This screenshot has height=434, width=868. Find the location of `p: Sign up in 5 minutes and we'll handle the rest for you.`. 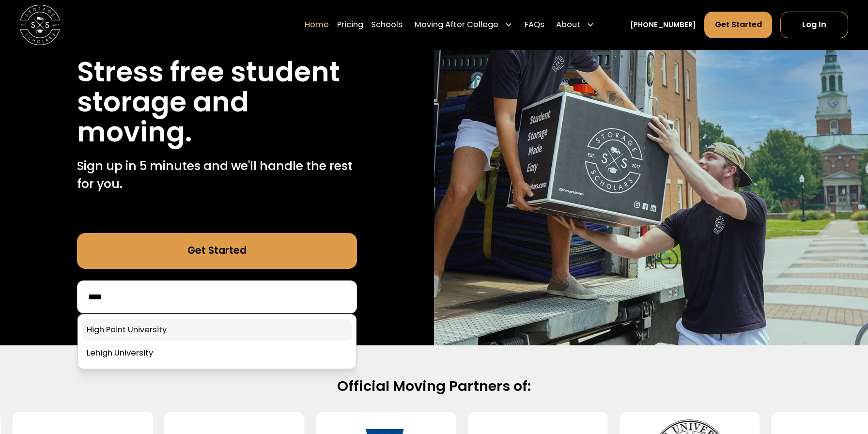

p: Sign up in 5 minutes and we'll handle the rest for you. is located at coordinates (217, 175).